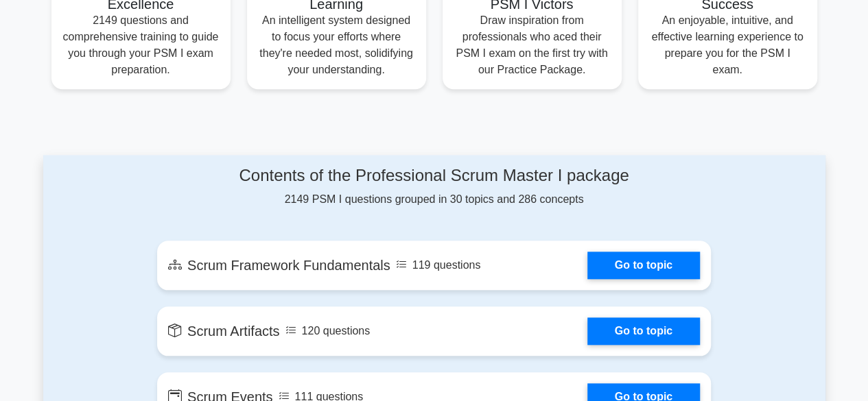 This screenshot has width=868, height=401. What do you see at coordinates (434, 176) in the screenshot?
I see `h4: Contents of the Professional Scrum Master I package` at bounding box center [434, 176].